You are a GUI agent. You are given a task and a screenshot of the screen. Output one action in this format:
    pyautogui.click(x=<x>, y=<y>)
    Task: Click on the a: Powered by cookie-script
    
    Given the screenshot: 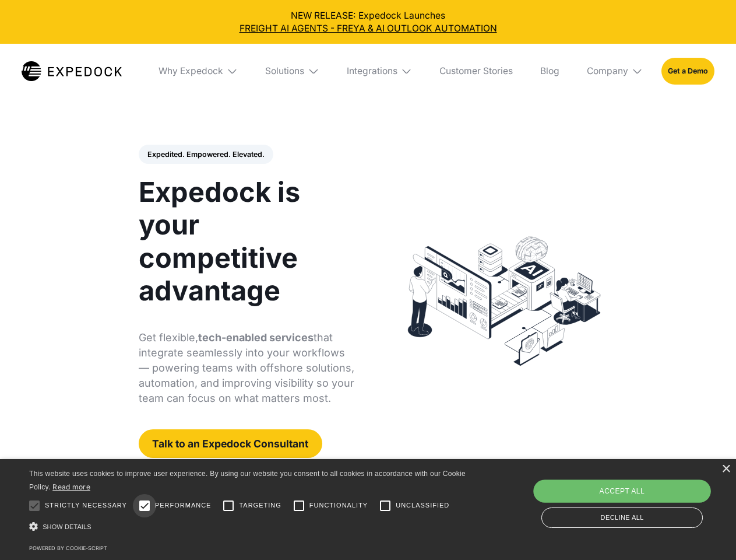 What is the action you would take?
    pyautogui.click(x=68, y=547)
    